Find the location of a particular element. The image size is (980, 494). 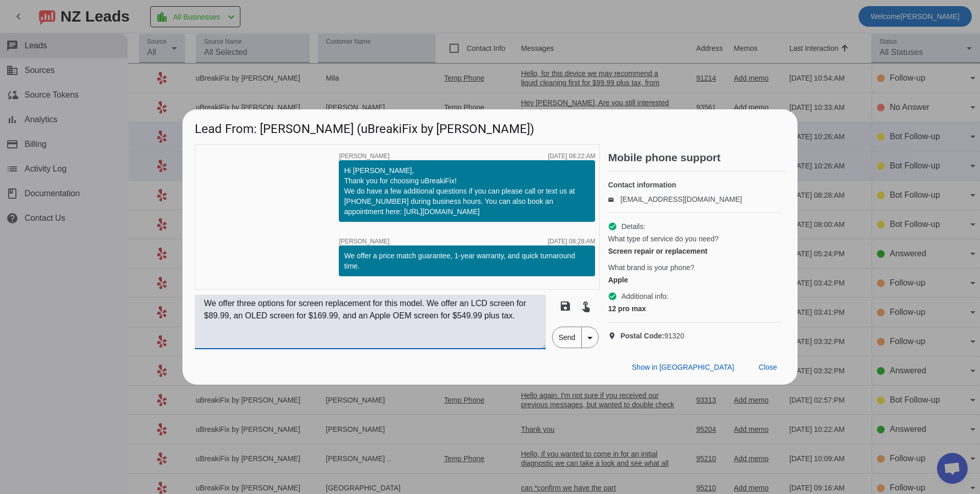

h4: Contact information is located at coordinates (694, 184).